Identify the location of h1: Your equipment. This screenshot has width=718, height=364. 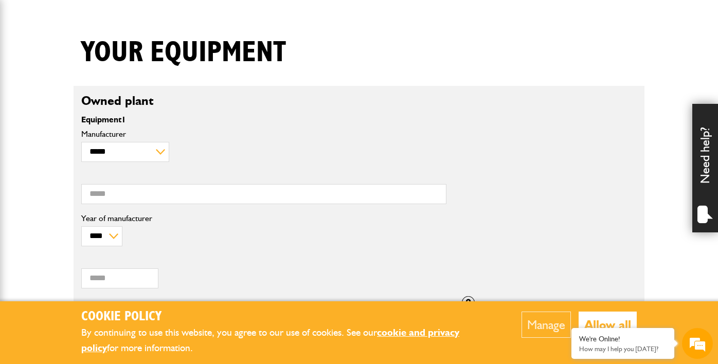
(184, 52).